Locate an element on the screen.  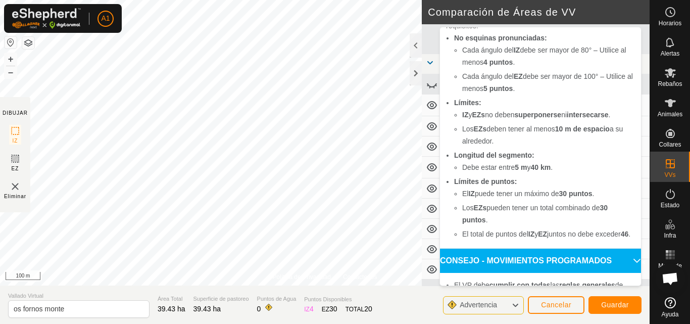
span: Cancelar is located at coordinates (556, 305).